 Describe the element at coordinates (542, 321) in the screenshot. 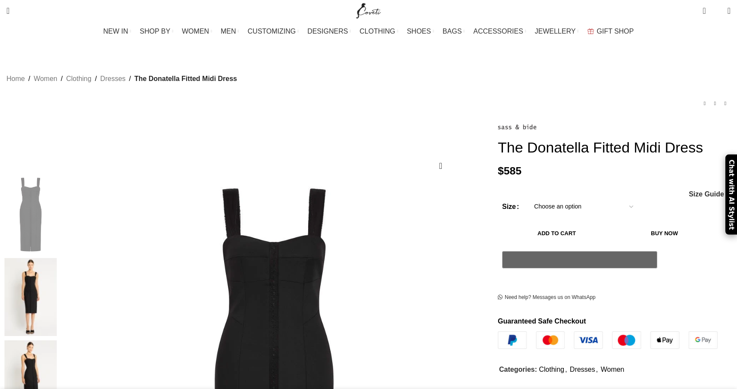

I see `strong: Guaranteed Safe Checkout` at that location.